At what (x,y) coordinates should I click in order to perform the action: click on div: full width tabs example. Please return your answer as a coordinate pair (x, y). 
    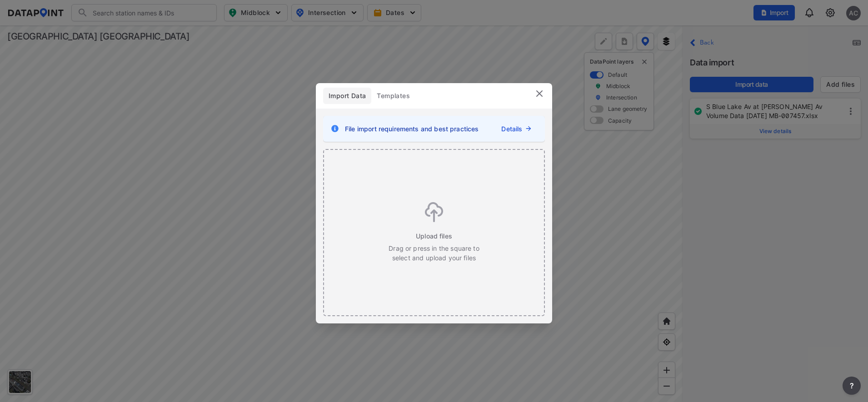
    Looking at the image, I should click on (369, 96).